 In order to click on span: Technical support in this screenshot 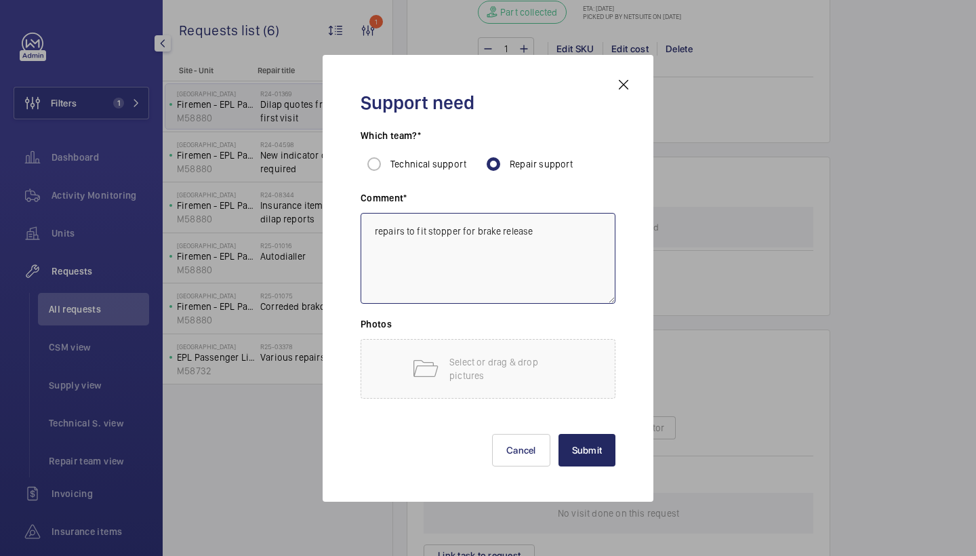, I will do `click(428, 164)`.